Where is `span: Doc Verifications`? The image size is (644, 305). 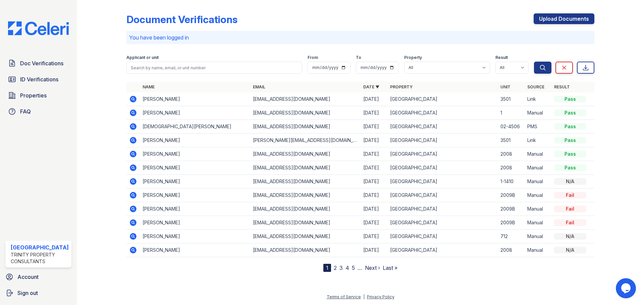
span: Doc Verifications is located at coordinates (42, 63).